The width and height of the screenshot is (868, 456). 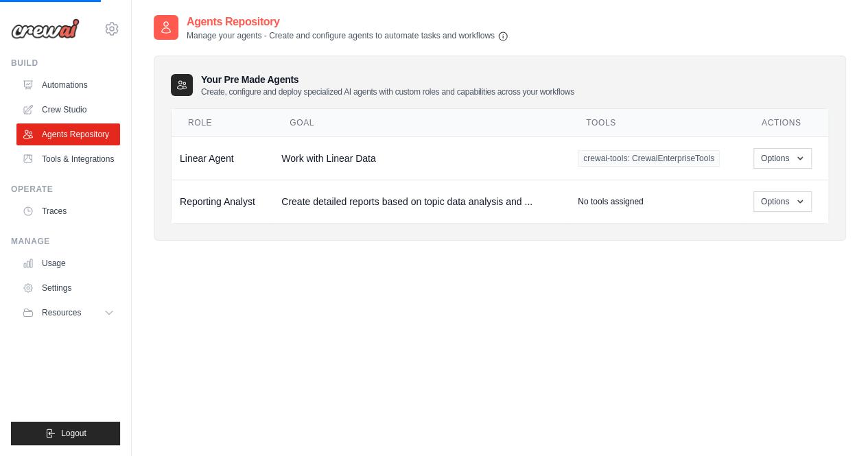 I want to click on button: Logout, so click(x=65, y=433).